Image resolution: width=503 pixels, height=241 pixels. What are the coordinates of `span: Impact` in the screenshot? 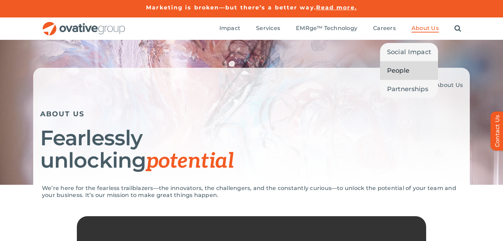 It's located at (230, 28).